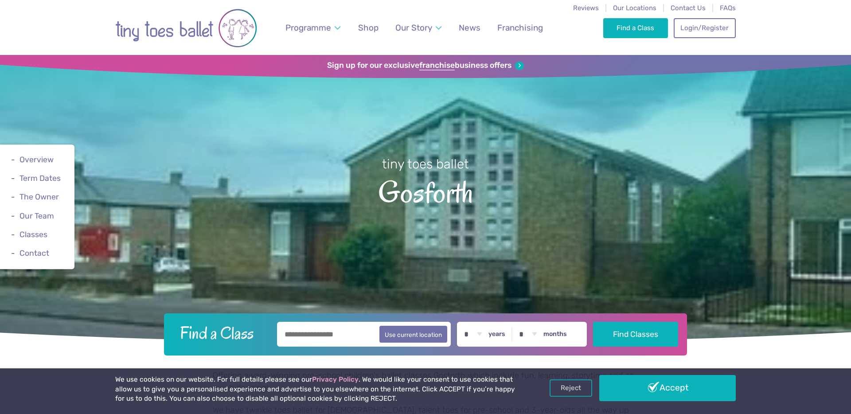 The height and width of the screenshot is (414, 851). Describe the element at coordinates (705, 28) in the screenshot. I see `a: Login/Register` at that location.